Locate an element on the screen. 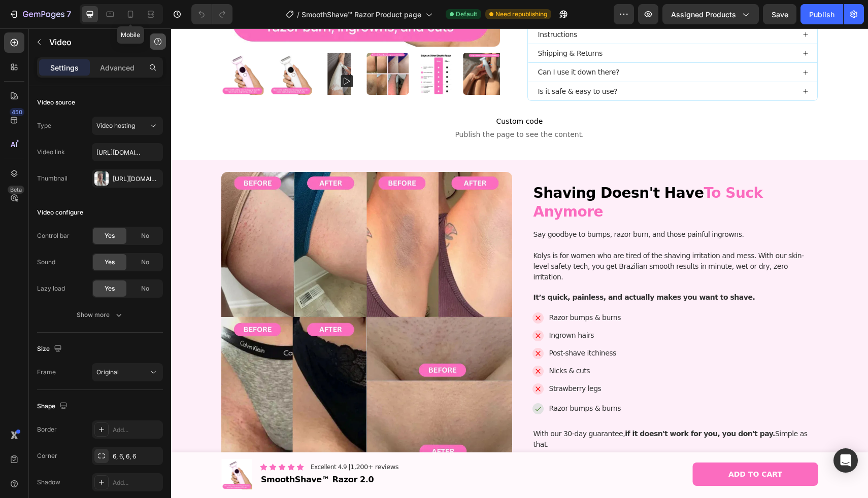 The width and height of the screenshot is (868, 498). div: Publish is located at coordinates (822, 14).